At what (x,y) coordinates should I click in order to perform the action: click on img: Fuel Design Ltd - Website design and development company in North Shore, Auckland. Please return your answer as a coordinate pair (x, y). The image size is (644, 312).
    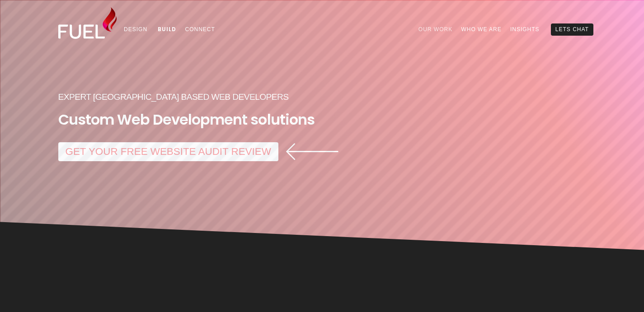
    Looking at the image, I should click on (88, 23).